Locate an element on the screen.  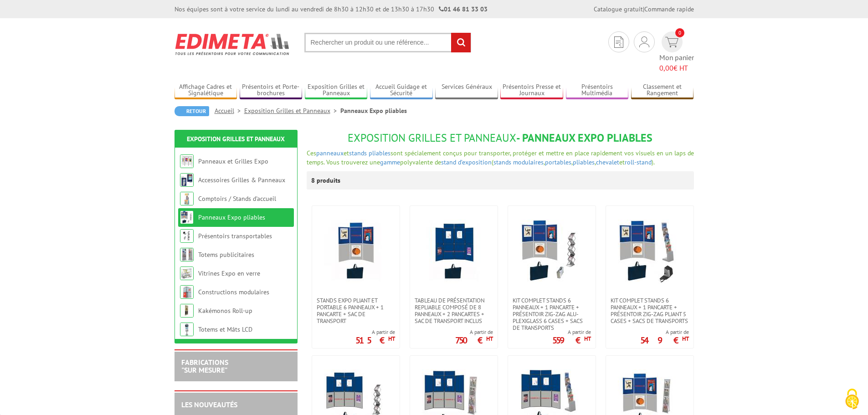
span: ( , , , et ). is located at coordinates (573, 162).